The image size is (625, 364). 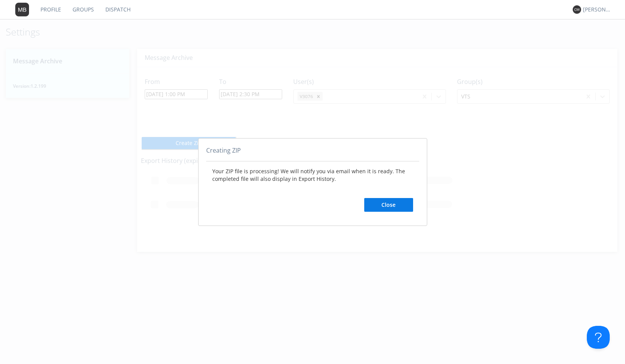 I want to click on button: Close, so click(x=389, y=205).